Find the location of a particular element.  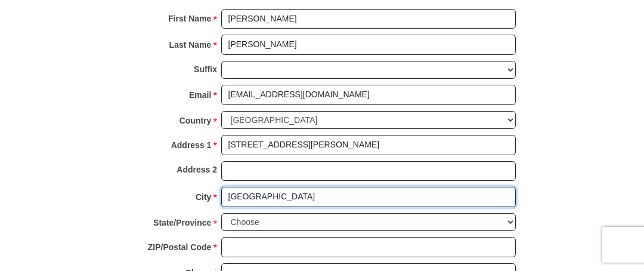

strong: Suffix is located at coordinates (205, 69).